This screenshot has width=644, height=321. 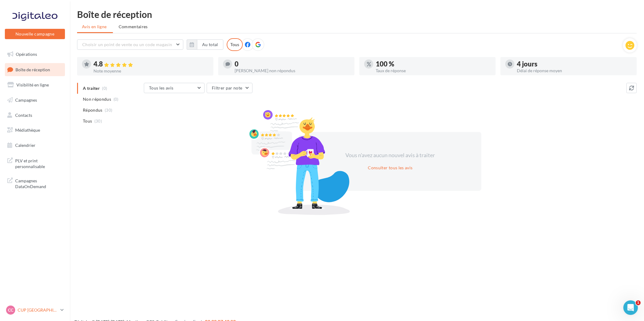 What do you see at coordinates (35, 100) in the screenshot?
I see `a: Campagnes` at bounding box center [35, 100].